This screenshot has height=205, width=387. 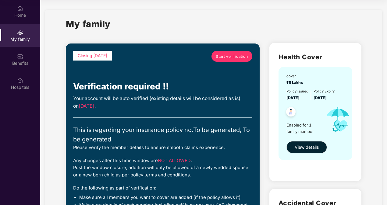 What do you see at coordinates (232, 56) in the screenshot?
I see `a: Start verification` at bounding box center [232, 56].